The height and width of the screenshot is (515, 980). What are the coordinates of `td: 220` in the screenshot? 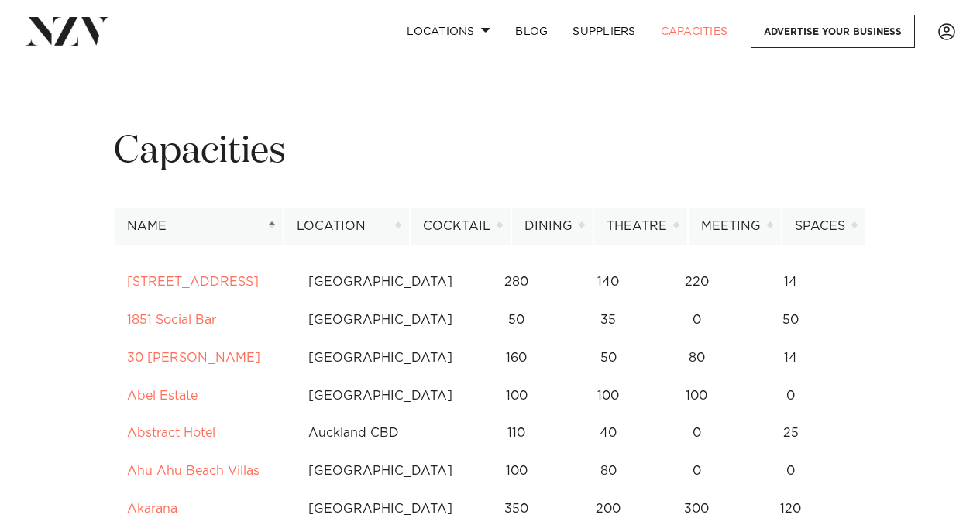 It's located at (696, 282).